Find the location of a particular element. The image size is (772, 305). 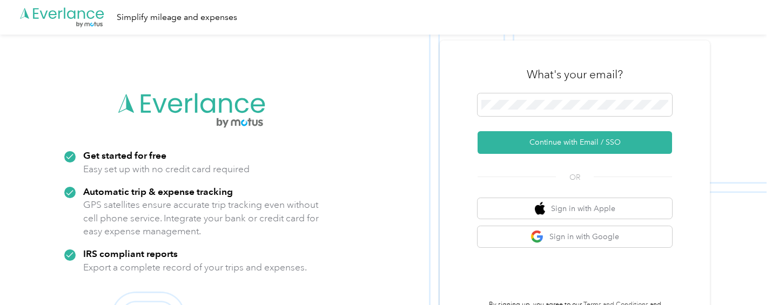

h3: What's your email? is located at coordinates (575, 75).